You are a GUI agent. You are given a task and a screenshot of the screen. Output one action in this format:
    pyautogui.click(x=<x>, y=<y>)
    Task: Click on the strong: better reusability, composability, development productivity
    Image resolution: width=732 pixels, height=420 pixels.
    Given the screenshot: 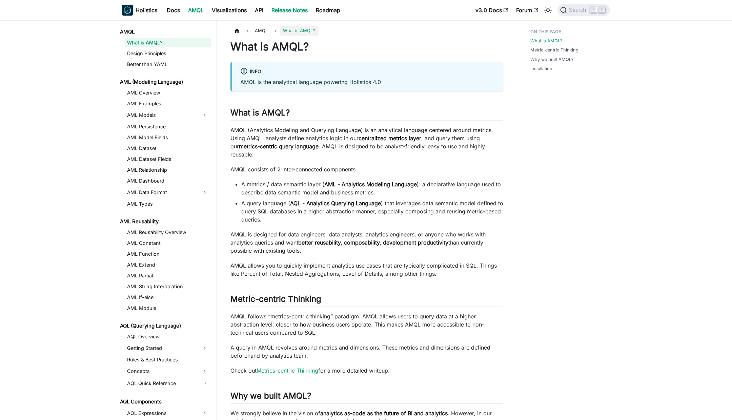 What is the action you would take?
    pyautogui.click(x=373, y=243)
    